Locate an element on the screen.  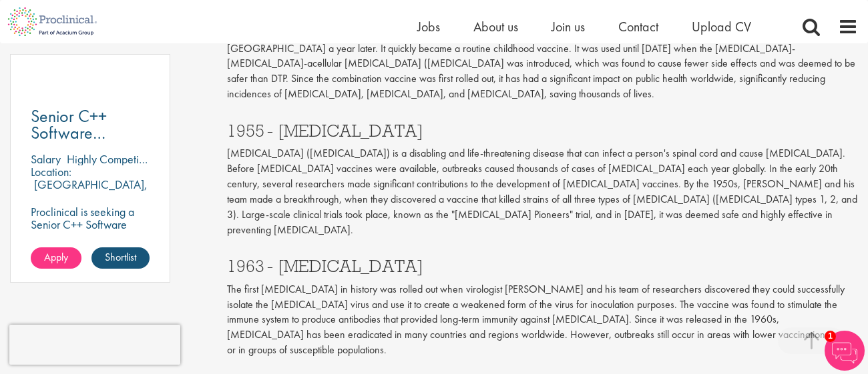
span: Senior C++ Software Engineer is located at coordinates (68, 133).